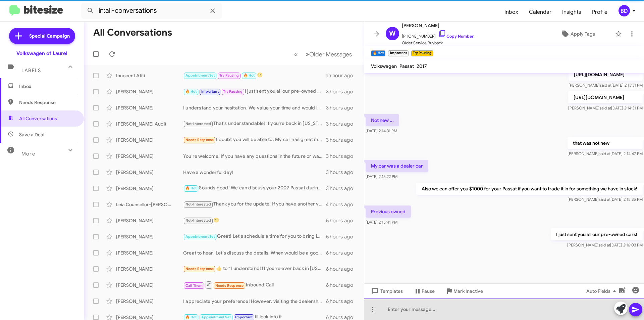 The image size is (644, 320). I want to click on span: Volkswagen, so click(384, 66).